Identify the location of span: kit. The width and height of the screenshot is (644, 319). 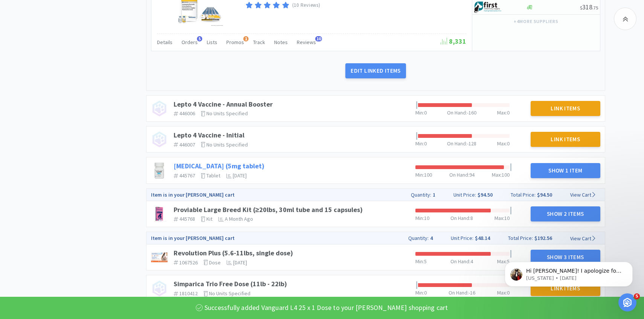
(210, 219).